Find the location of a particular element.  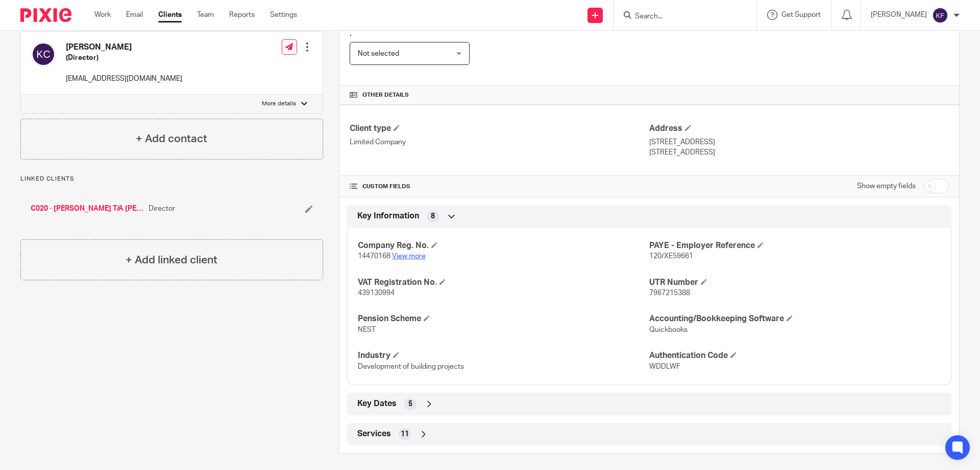

span: 439130994 is located at coordinates (377, 293).